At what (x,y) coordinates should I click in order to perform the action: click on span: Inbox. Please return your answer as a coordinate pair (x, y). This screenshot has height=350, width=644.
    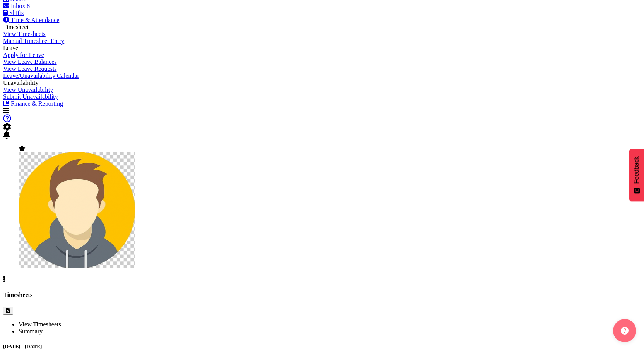
    Looking at the image, I should click on (18, 6).